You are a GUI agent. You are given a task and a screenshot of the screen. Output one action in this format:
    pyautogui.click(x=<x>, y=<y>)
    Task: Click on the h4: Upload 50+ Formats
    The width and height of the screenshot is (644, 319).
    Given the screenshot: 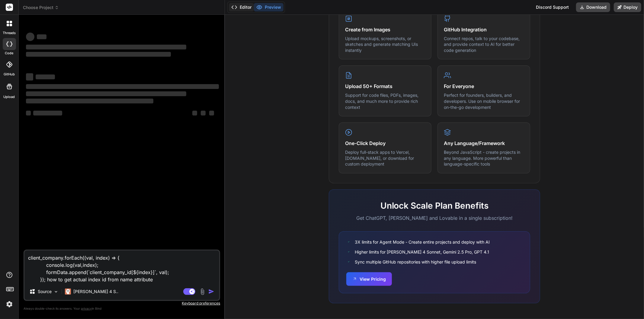 What is the action you would take?
    pyautogui.click(x=385, y=86)
    